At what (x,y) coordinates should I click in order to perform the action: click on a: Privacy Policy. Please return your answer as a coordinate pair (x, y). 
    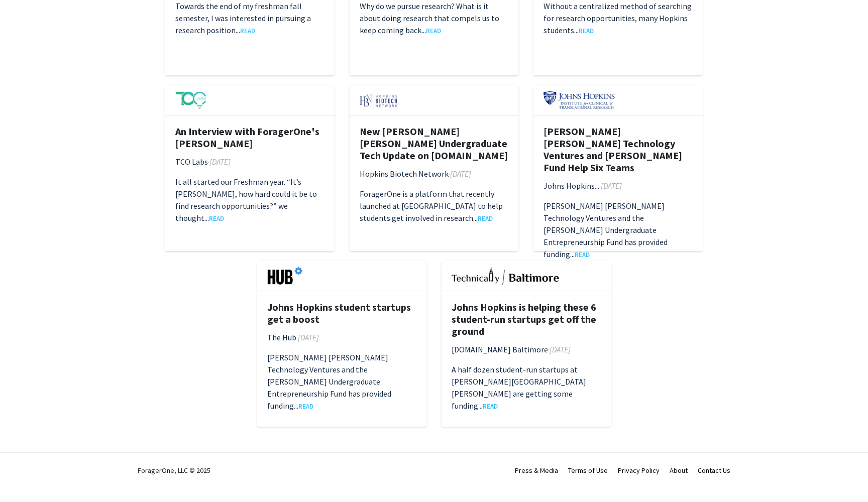
    Looking at the image, I should click on (638, 470).